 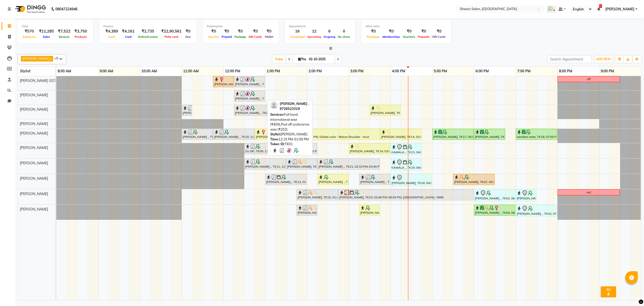 What do you see at coordinates (112, 31) in the screenshot?
I see `div: ₹4,389` at bounding box center [112, 31].